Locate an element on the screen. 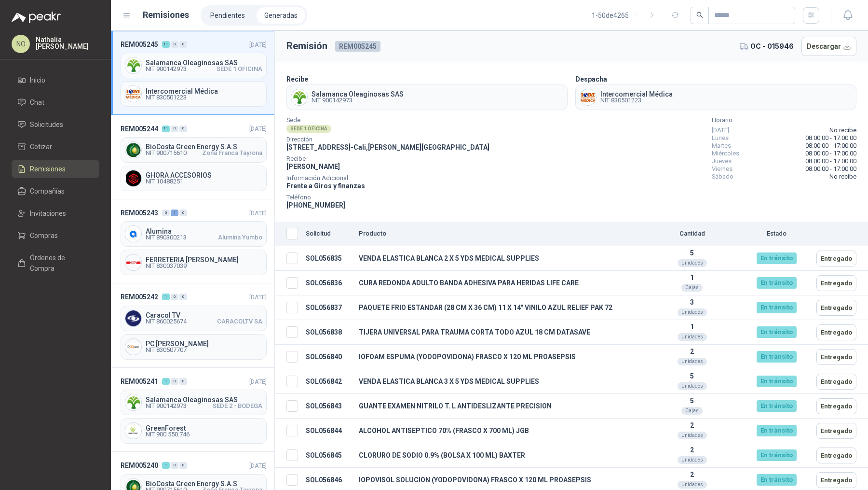 This screenshot has width=868, height=490. th: Seleccionar/deseleccionar is located at coordinates (288, 234).